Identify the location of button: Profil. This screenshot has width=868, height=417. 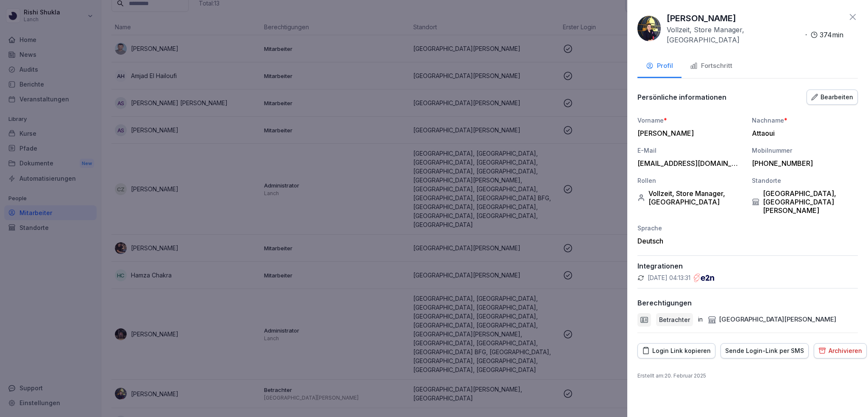
(660, 66).